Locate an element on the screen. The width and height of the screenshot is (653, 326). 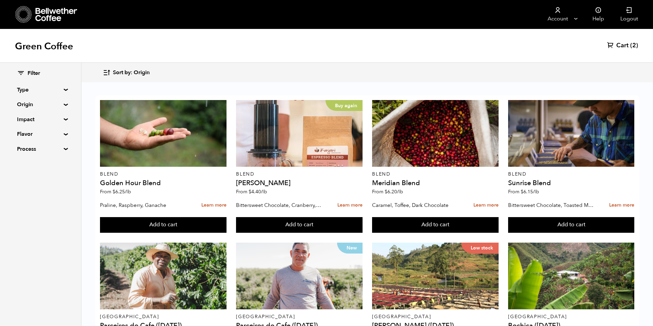
span: Sort by: Origin is located at coordinates (131, 73).